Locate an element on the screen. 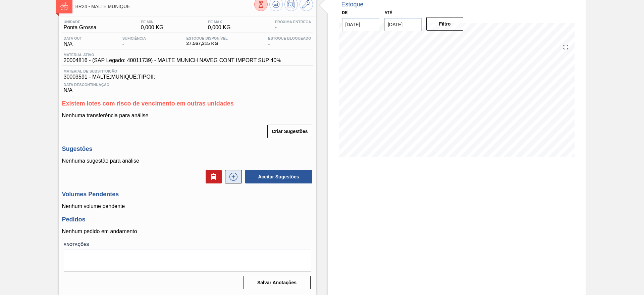 This screenshot has height=295, width=644. div: Aceitar Sugestões is located at coordinates (277, 177).